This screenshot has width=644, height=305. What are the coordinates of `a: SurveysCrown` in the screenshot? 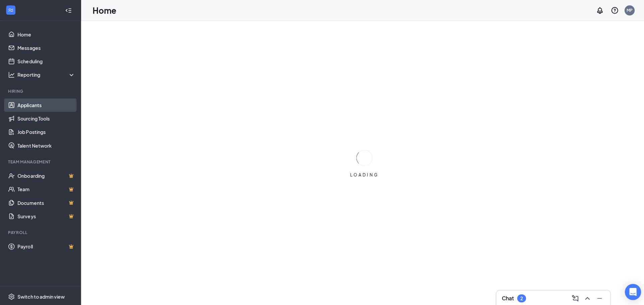 It's located at (46, 215).